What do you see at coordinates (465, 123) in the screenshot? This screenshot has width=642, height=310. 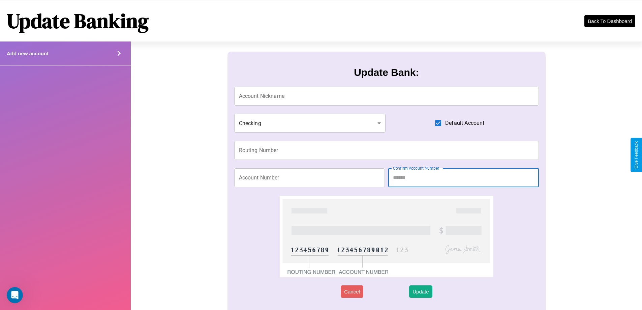 I see `span: Default Account` at bounding box center [465, 123].